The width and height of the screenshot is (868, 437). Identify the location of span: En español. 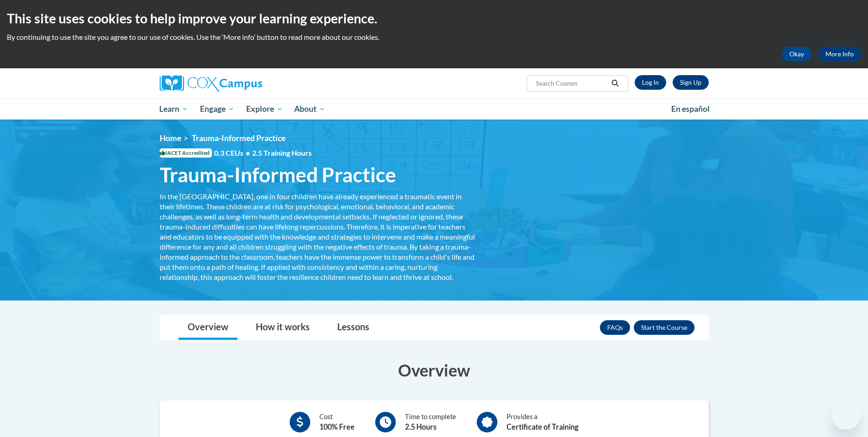
(691, 109).